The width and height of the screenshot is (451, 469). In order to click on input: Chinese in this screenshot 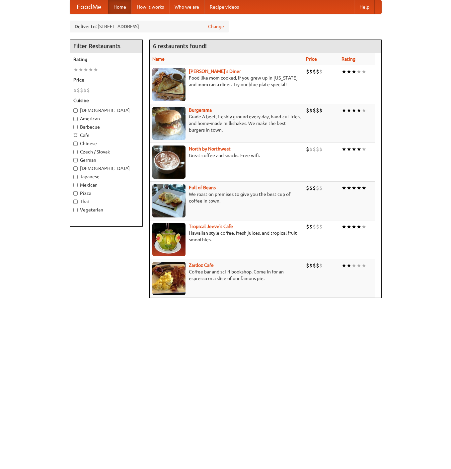, I will do `click(75, 144)`.